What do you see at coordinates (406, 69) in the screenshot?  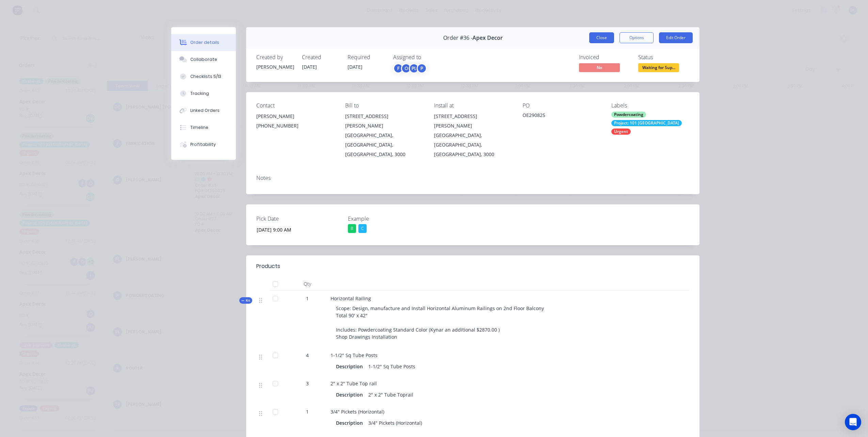 I see `div: O` at bounding box center [406, 69].